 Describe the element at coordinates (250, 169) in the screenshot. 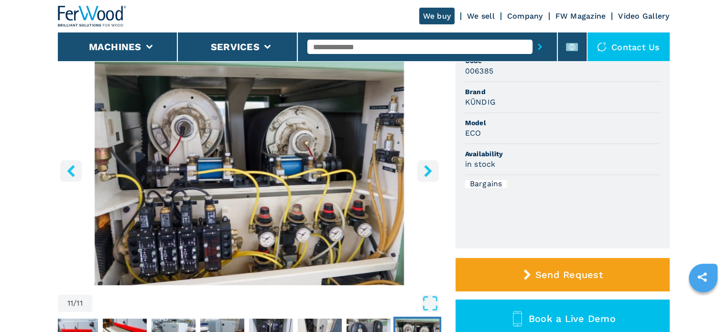

I see `img: Top Sanders KÜNDIG ECO` at that location.